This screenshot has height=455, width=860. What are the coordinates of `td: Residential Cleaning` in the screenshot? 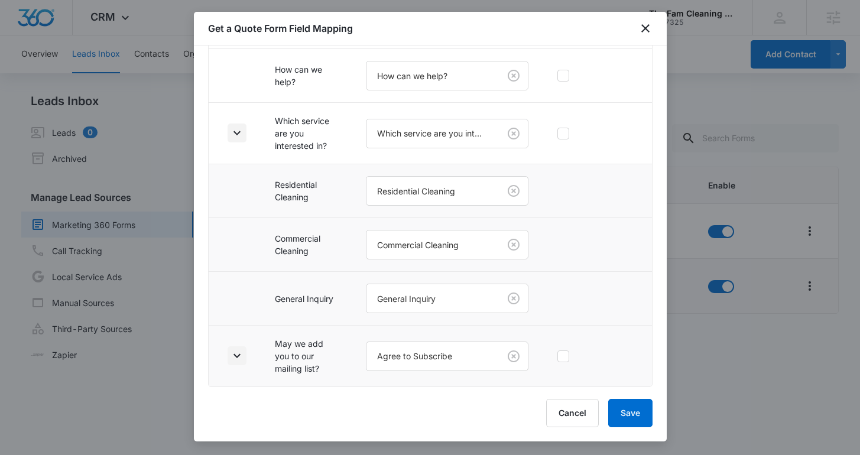 It's located at (306, 191).